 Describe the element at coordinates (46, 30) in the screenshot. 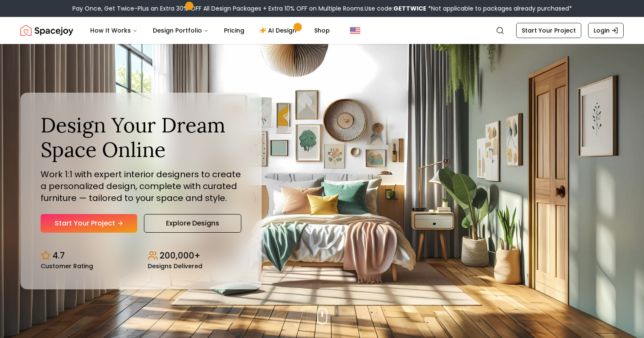

I see `img: Spacejoy Logo` at that location.